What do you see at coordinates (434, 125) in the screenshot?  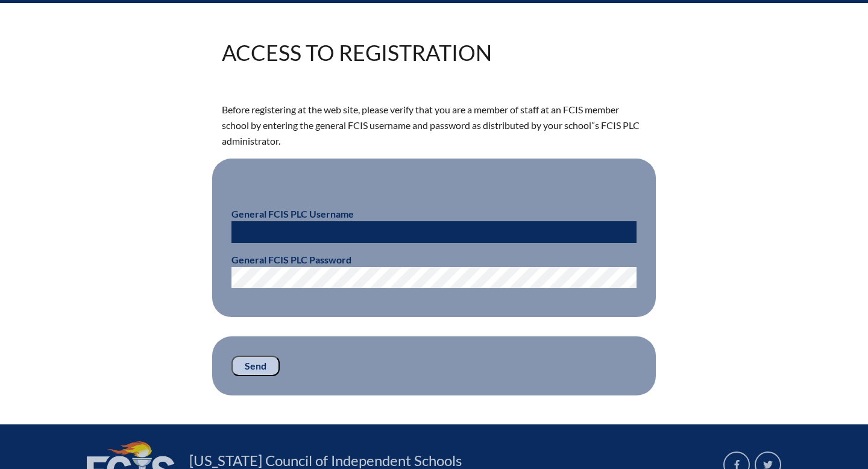 I see `p: Before registering at the web site, please verify that you are a member of staff at an FCIS membe...` at bounding box center [434, 125].